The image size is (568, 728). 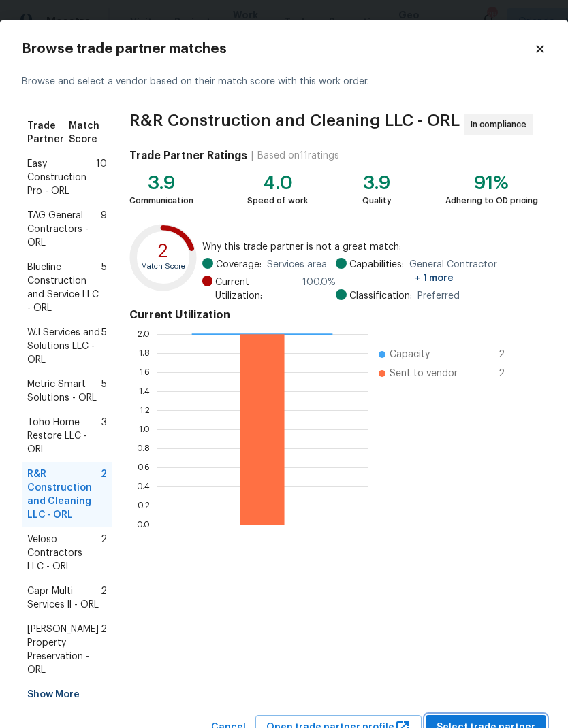 I want to click on div: Based on 11 ratings, so click(x=298, y=156).